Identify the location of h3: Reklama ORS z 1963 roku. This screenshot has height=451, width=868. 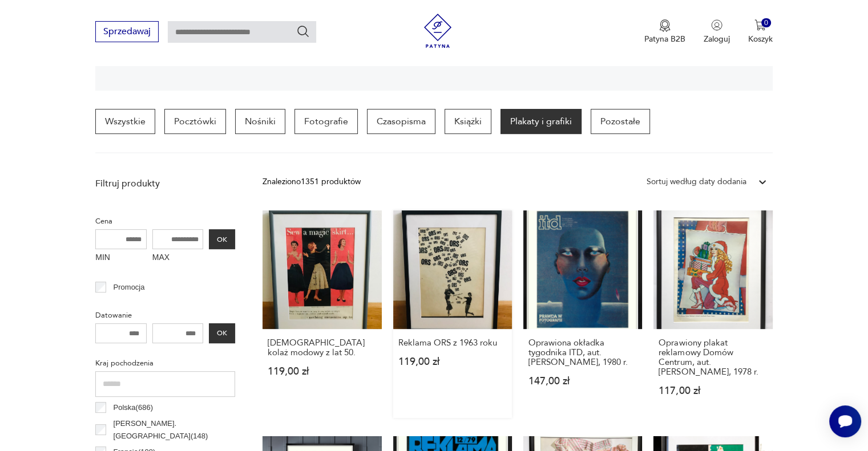
(453, 343).